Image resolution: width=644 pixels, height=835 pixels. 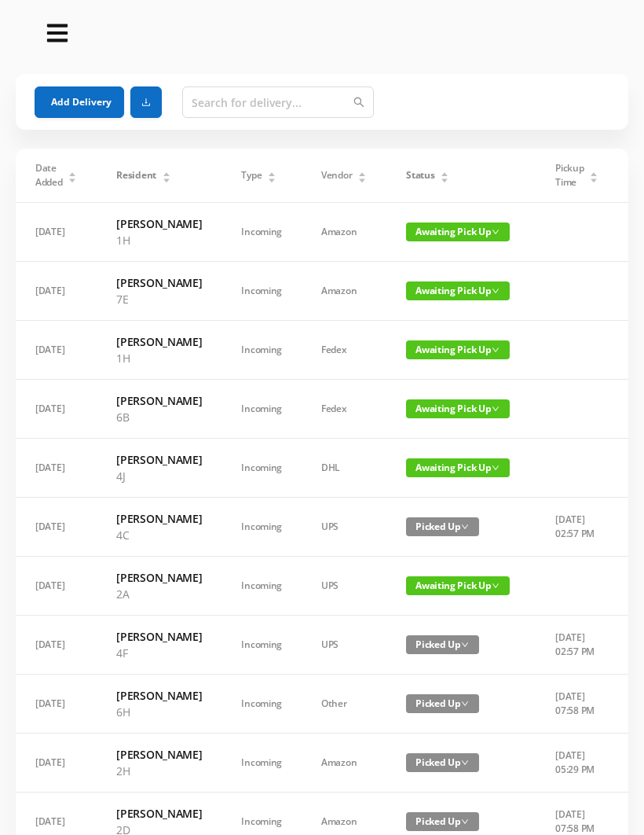 What do you see at coordinates (159, 770) in the screenshot?
I see `p: 2H` at bounding box center [159, 770].